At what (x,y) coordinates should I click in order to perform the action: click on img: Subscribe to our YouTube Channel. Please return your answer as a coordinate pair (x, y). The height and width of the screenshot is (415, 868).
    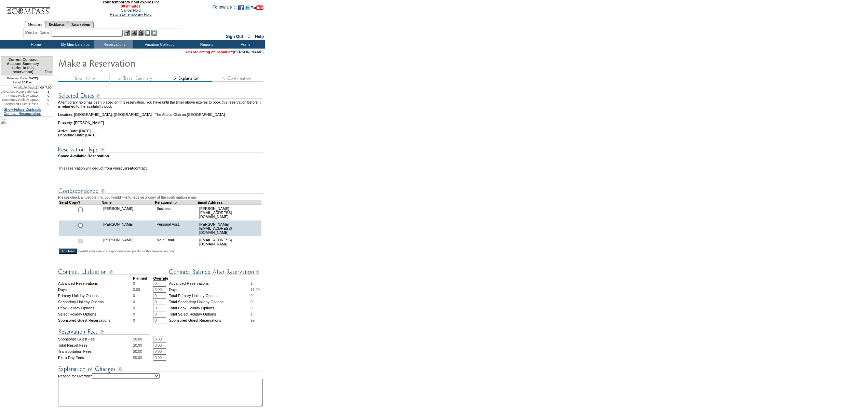
    Looking at the image, I should click on (258, 8).